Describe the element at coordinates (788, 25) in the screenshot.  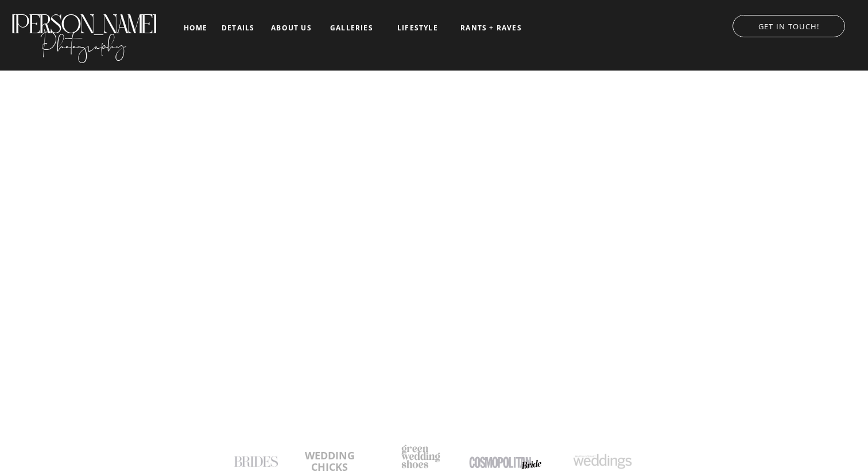
I see `a: GET IN TOUCH!` at that location.